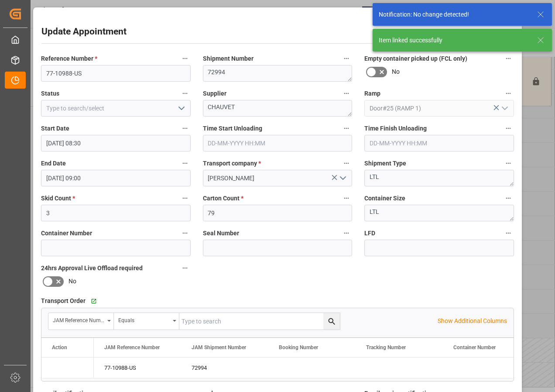 This screenshot has height=392, width=555. What do you see at coordinates (225, 367) in the screenshot?
I see `div: 72994` at bounding box center [225, 367].